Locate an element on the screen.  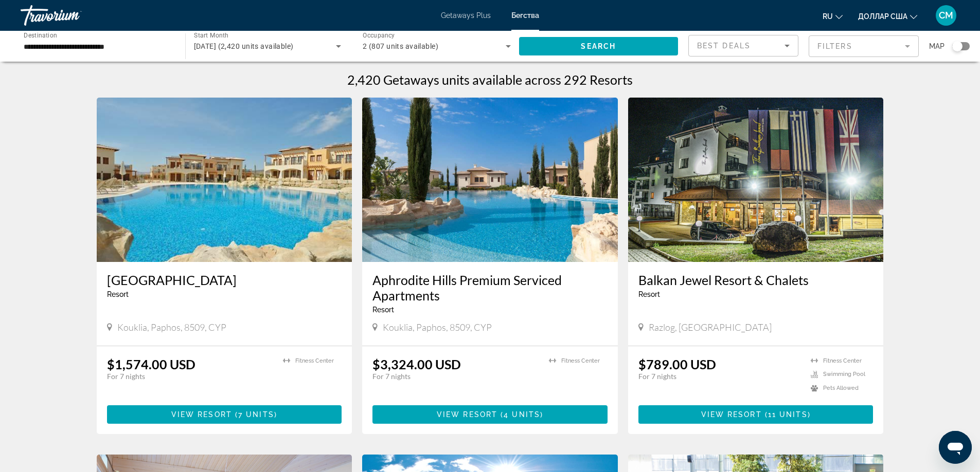
a: View Resort(4 units) is located at coordinates (490, 415).